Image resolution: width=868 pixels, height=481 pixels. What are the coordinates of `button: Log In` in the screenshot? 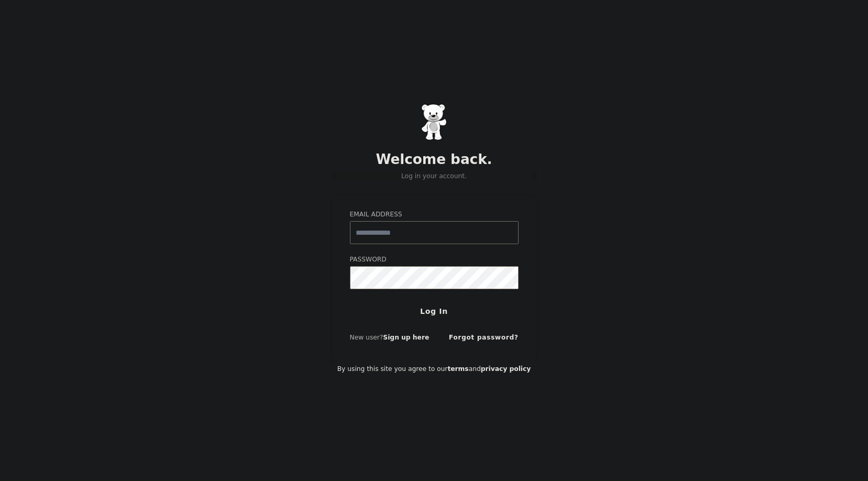 It's located at (434, 311).